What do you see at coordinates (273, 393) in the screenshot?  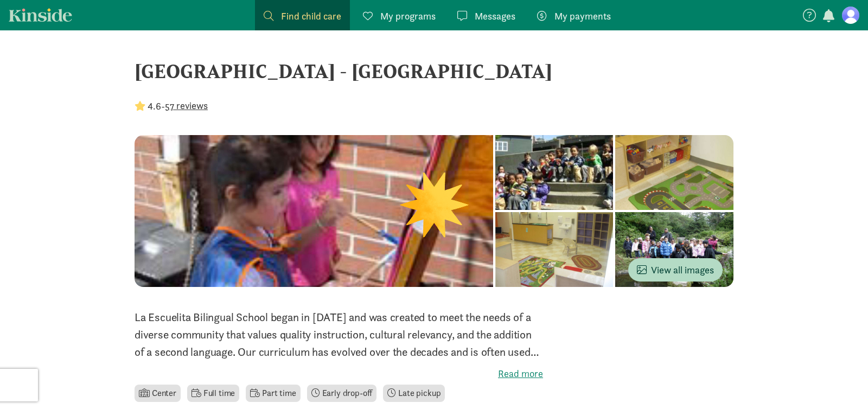 I see `li: Part time` at bounding box center [273, 393].